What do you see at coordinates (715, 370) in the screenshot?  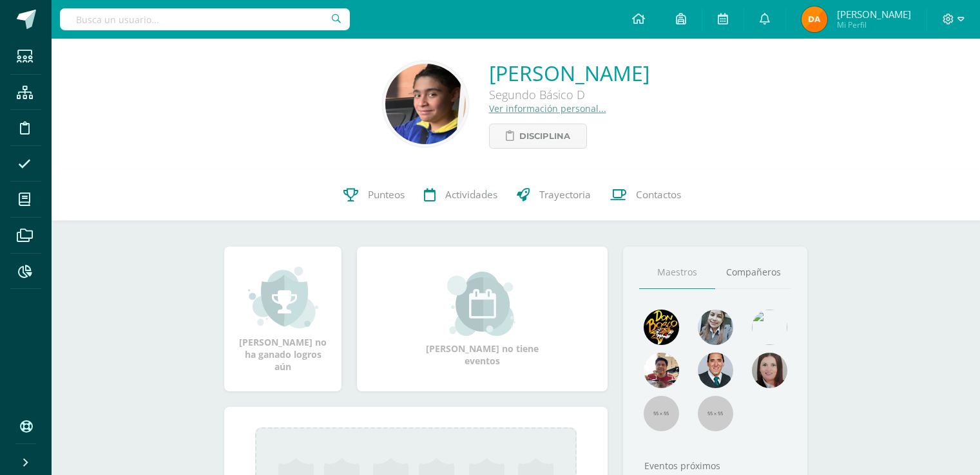 I see `img: eec80b72a0218df6e1b0c014193c2b59.png` at bounding box center [715, 370].